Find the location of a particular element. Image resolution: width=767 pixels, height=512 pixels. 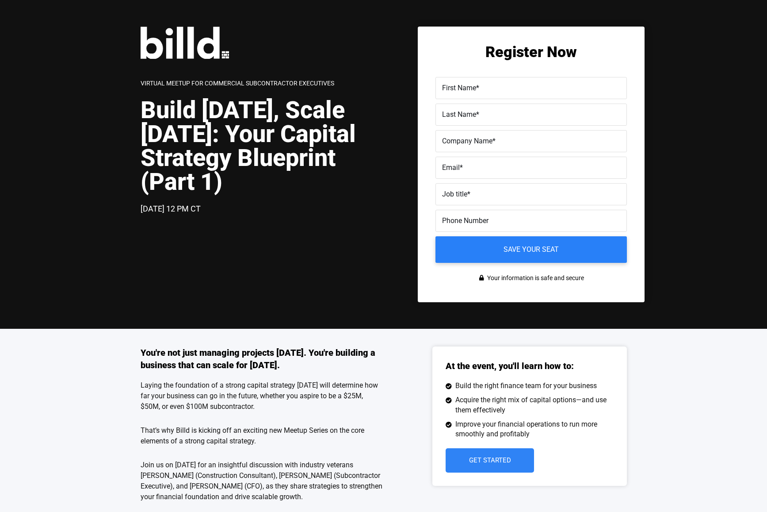

span: Get Started is located at coordinates (490, 460).